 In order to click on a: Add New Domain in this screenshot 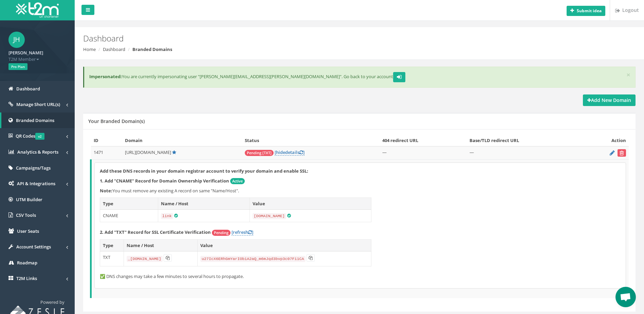, I will do `click(609, 100)`.